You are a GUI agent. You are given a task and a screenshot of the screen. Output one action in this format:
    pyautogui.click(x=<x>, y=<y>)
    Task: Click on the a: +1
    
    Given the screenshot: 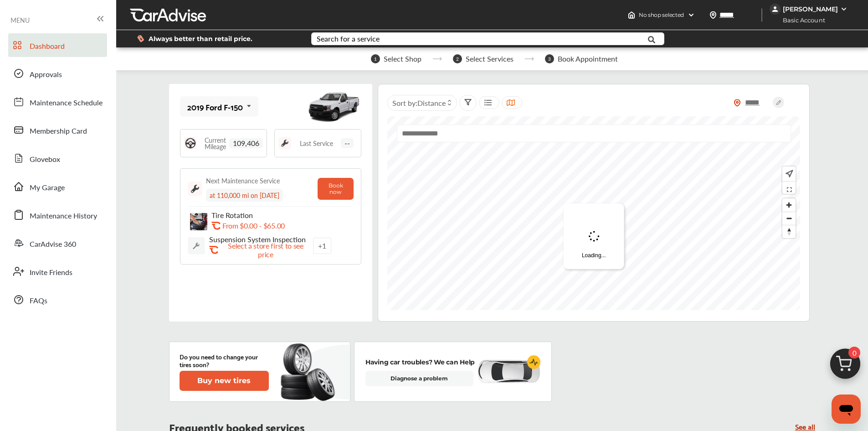 What is the action you would take?
    pyautogui.click(x=322, y=246)
    